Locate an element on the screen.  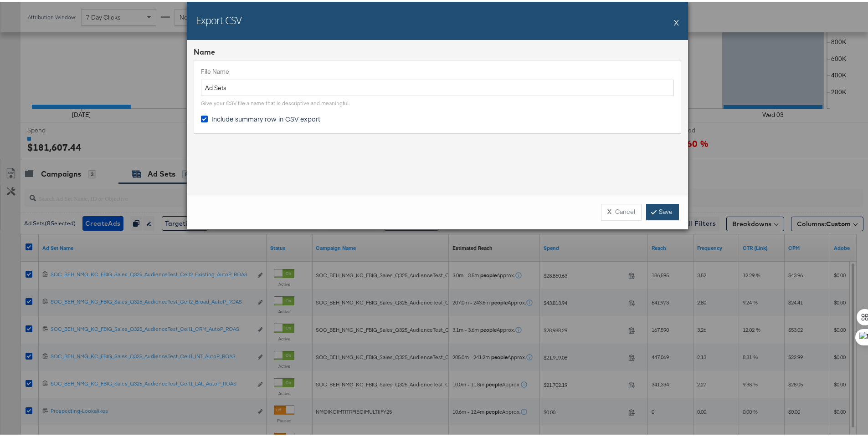
button: X is located at coordinates (677, 21).